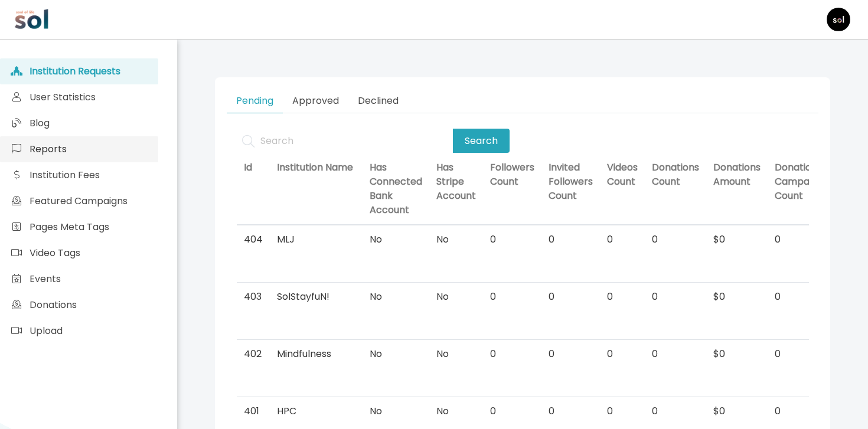 The width and height of the screenshot is (868, 429). Describe the element at coordinates (31, 20) in the screenshot. I see `img: logo.c816a1a4.png` at that location.